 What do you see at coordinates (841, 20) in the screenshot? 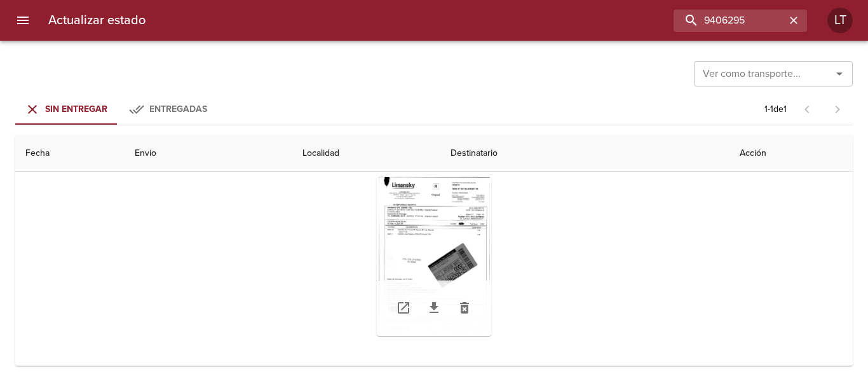
I see `div: Abrir información de usuario` at bounding box center [841, 20].